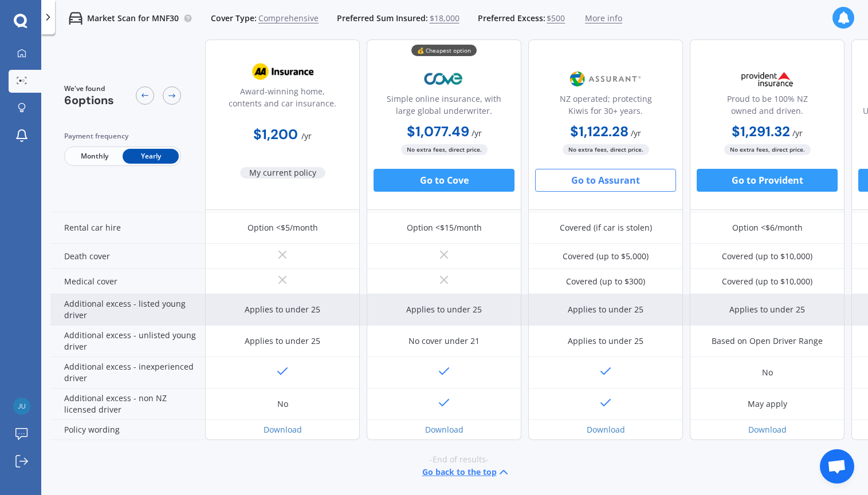 This screenshot has width=868, height=495. I want to click on div: Policy wording, so click(128, 430).